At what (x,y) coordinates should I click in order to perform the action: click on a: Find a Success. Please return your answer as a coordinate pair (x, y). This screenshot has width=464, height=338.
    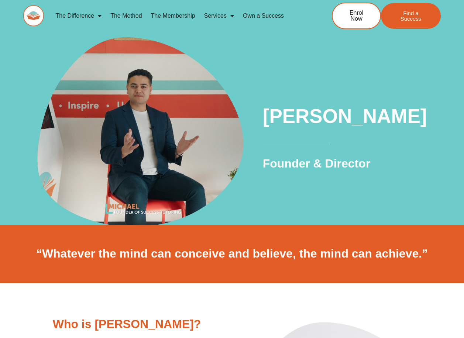
    Looking at the image, I should click on (411, 16).